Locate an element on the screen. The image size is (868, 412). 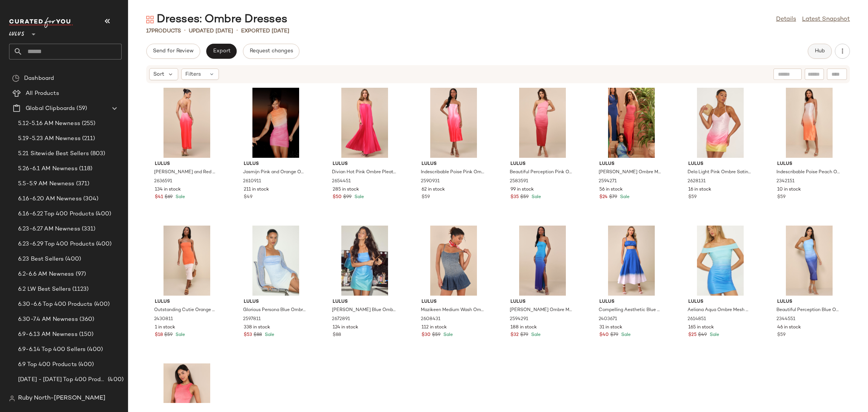
span: (1123) is located at coordinates (80, 289).